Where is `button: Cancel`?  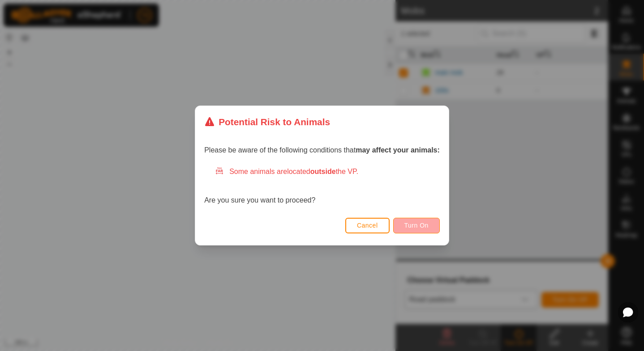
button: Cancel is located at coordinates (368, 225).